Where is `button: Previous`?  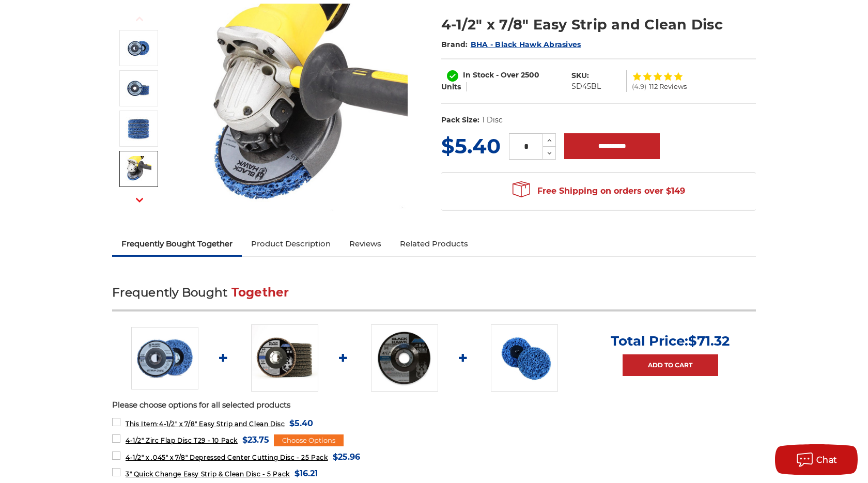 button: Previous is located at coordinates (139, 18).